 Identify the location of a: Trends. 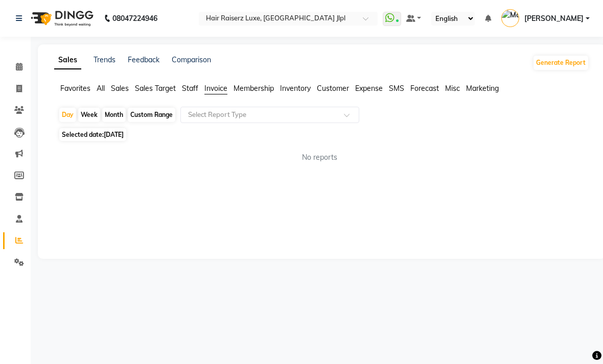
(104, 60).